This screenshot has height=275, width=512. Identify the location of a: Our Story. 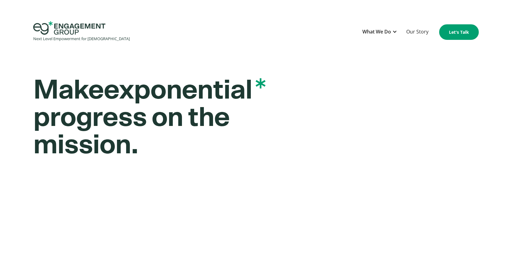
(417, 32).